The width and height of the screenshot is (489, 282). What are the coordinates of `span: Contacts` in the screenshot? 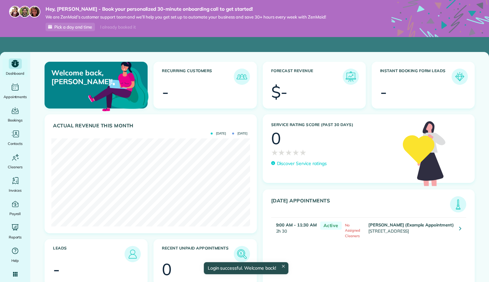 It's located at (15, 144).